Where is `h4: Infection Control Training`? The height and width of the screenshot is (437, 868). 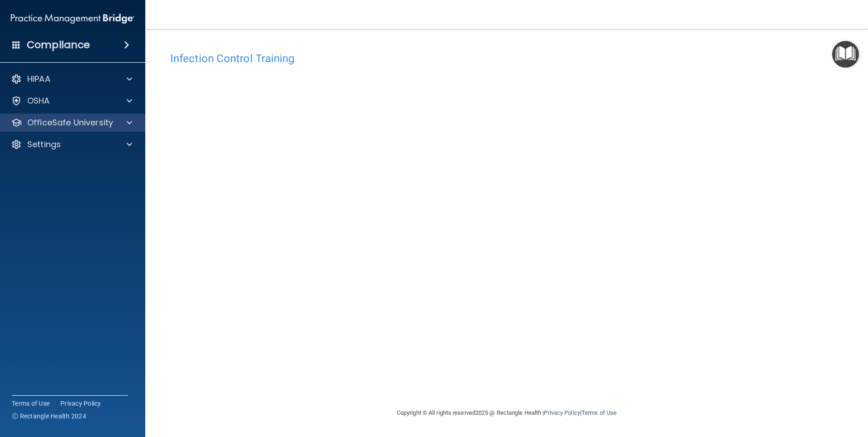
h4: Infection Control Training is located at coordinates (506, 59).